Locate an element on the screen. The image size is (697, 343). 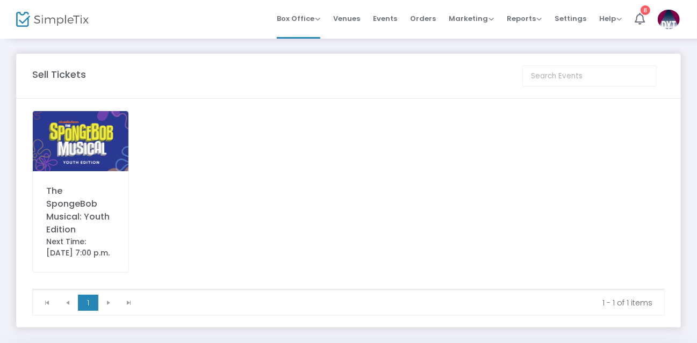
span: Box Office is located at coordinates (298, 18).